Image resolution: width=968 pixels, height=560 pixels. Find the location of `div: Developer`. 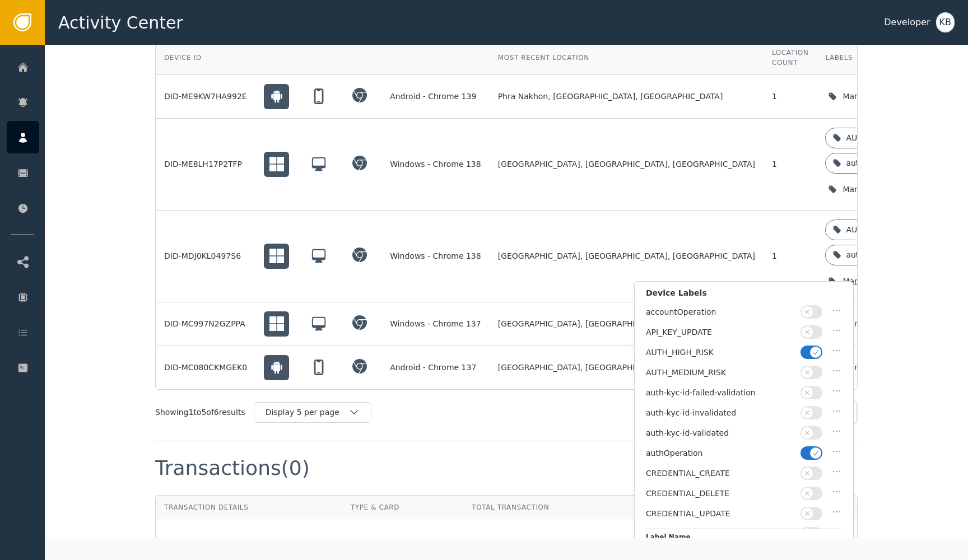

div: Developer is located at coordinates (907, 22).